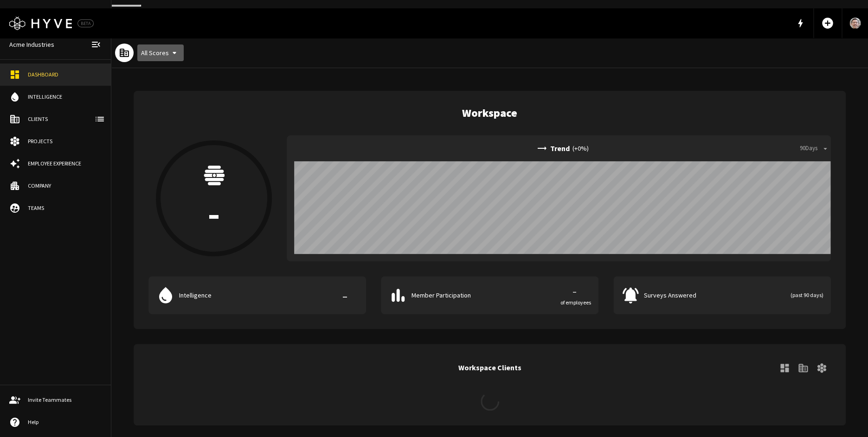 The height and width of the screenshot is (437, 868). Describe the element at coordinates (64, 74) in the screenshot. I see `div: Dashboard` at that location.